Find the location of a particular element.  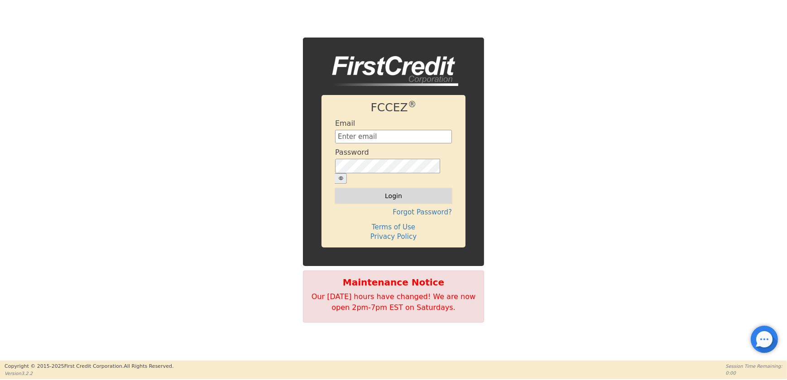

p: Session Time Remaining: is located at coordinates (754, 366).